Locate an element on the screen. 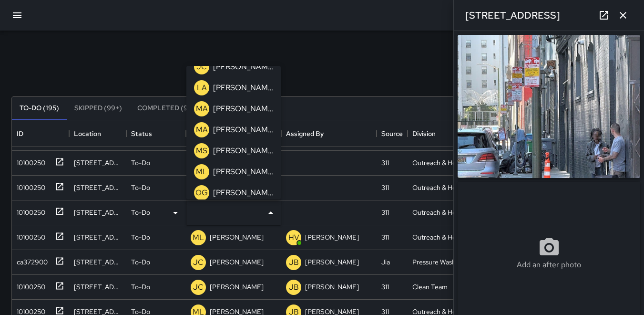 This screenshot has height=315, width=644. div: 1121 Mission Street is located at coordinates (97, 163).